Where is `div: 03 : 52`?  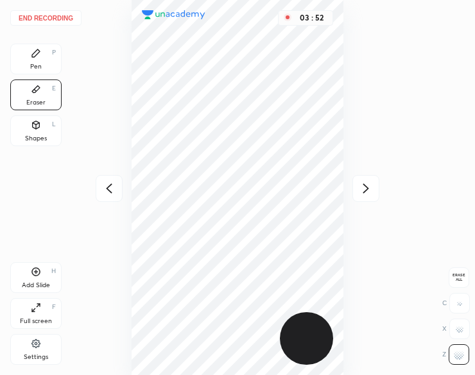 div: 03 : 52 is located at coordinates (312, 18).